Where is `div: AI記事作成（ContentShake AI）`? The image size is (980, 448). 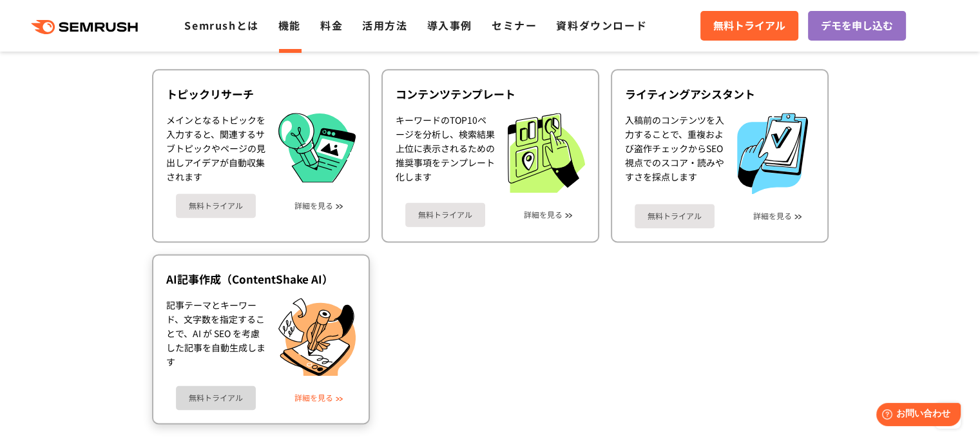 div: AI記事作成（ContentShake AI） is located at coordinates (261, 279).